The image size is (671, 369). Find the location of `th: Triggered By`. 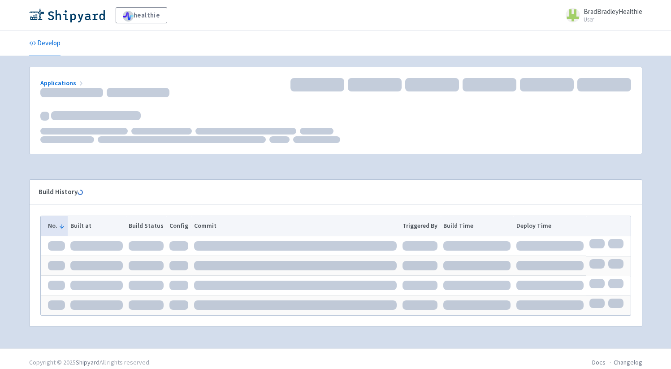

th: Triggered By is located at coordinates (420, 226).